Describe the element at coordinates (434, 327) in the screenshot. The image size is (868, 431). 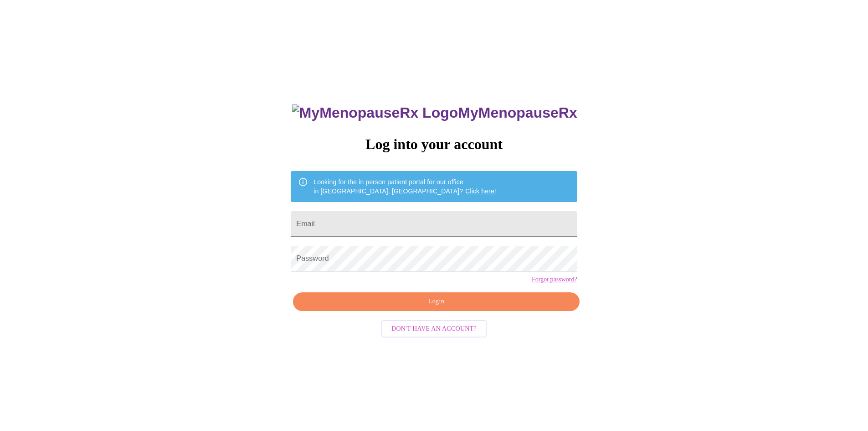
I see `a: Don't have an account?` at that location.